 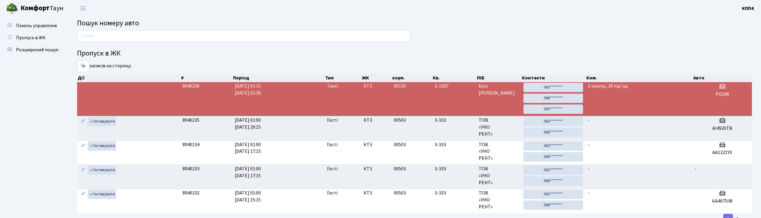 What do you see at coordinates (376, 86) in the screenshot?
I see `span: КТ2` at bounding box center [376, 86].